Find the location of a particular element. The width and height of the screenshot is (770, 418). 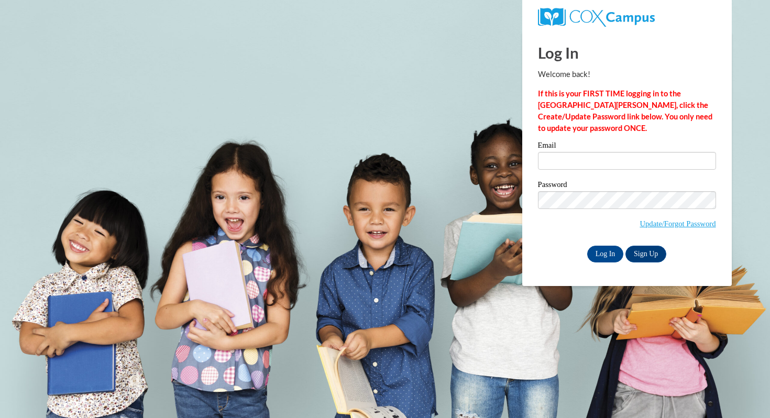

a: COX Campus is located at coordinates (596, 16).